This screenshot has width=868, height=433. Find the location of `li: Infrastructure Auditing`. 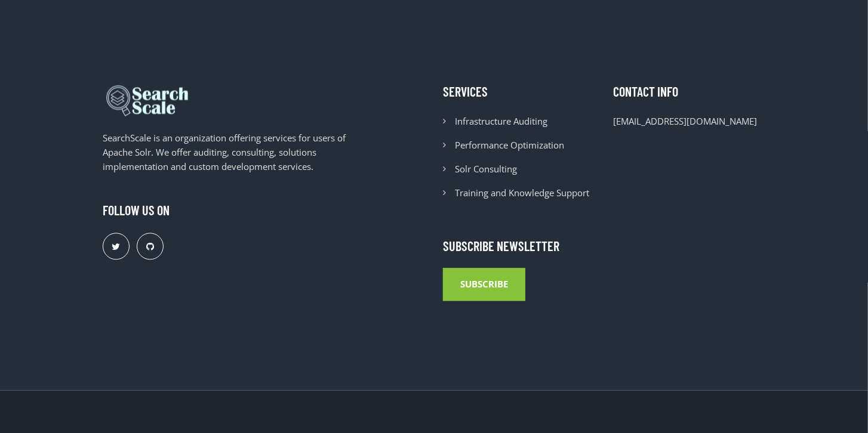

li: Infrastructure Auditing is located at coordinates (519, 121).